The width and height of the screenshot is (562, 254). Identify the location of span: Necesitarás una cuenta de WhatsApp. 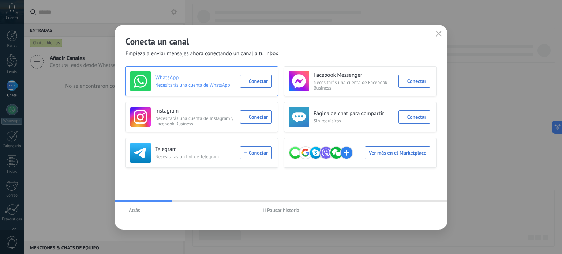
(195, 85).